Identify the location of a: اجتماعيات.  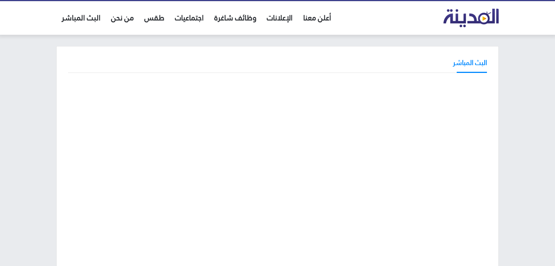
(189, 18).